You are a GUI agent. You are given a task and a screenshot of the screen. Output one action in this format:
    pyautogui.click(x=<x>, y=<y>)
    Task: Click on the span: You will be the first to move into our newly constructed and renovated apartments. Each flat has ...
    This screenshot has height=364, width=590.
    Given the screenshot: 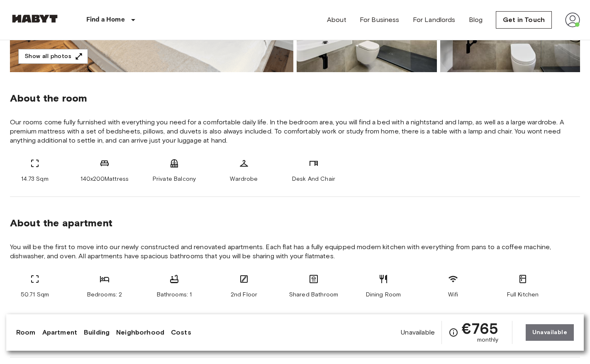 What is the action you would take?
    pyautogui.click(x=295, y=252)
    